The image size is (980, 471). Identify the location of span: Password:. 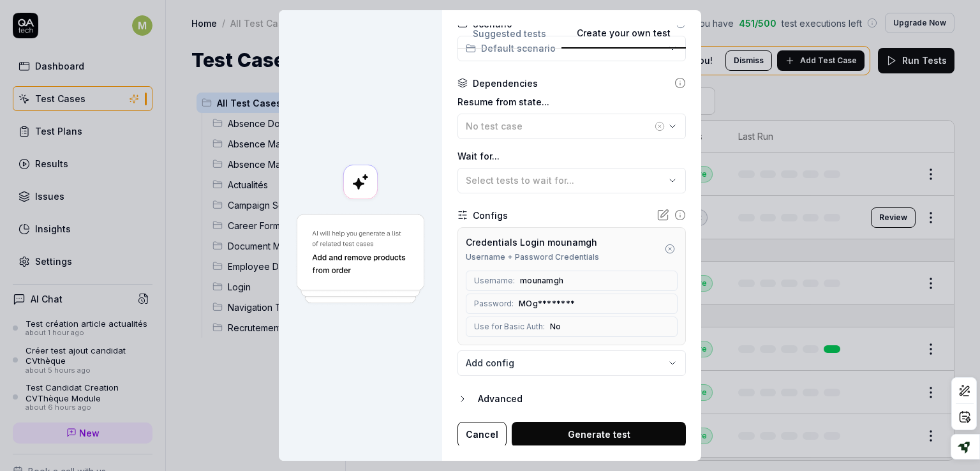
(494, 304).